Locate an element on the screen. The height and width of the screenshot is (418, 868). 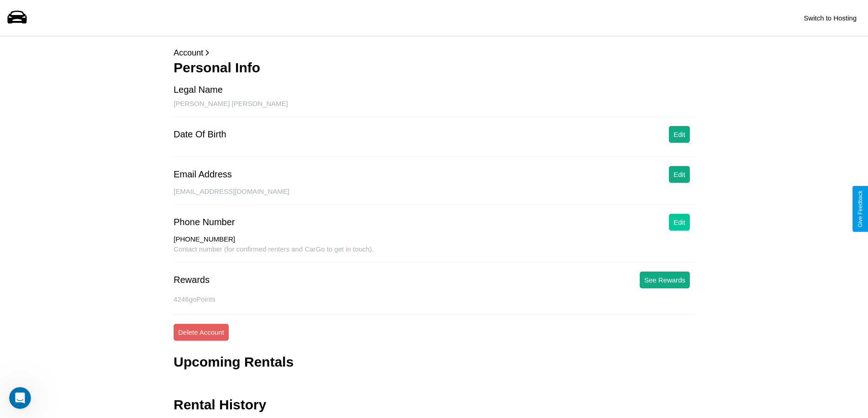
div: Rewards is located at coordinates (191, 280).